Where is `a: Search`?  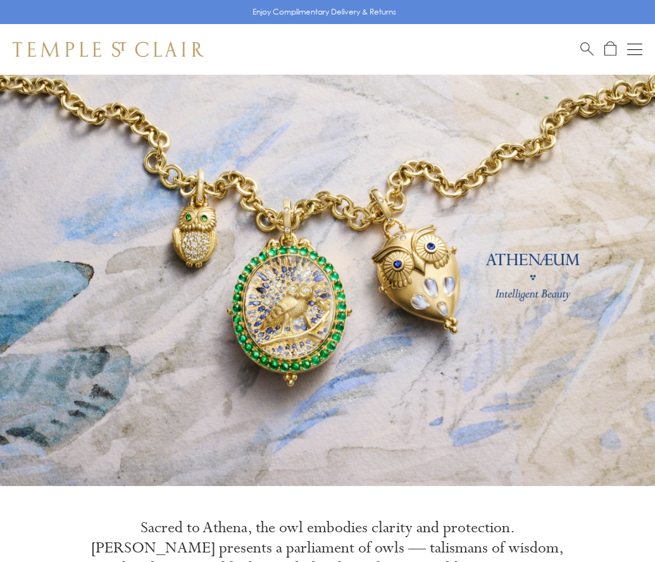 a: Search is located at coordinates (587, 49).